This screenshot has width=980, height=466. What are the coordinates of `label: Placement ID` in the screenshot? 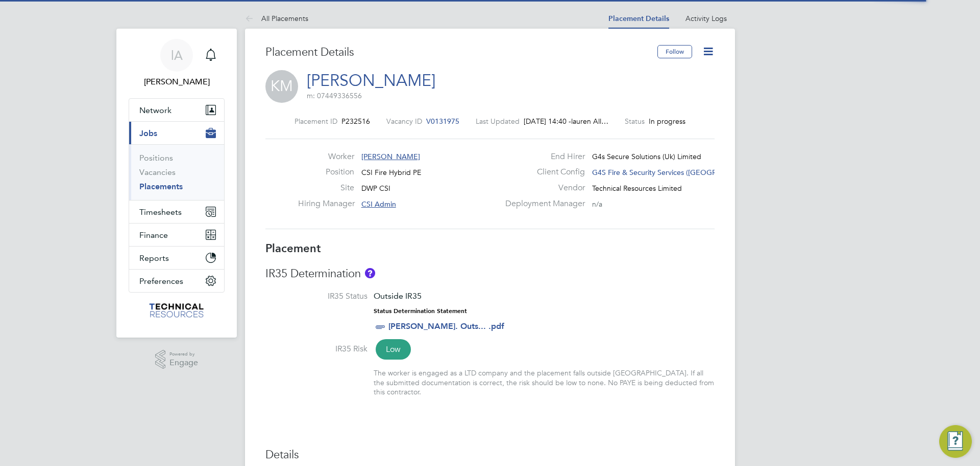 It's located at (316, 121).